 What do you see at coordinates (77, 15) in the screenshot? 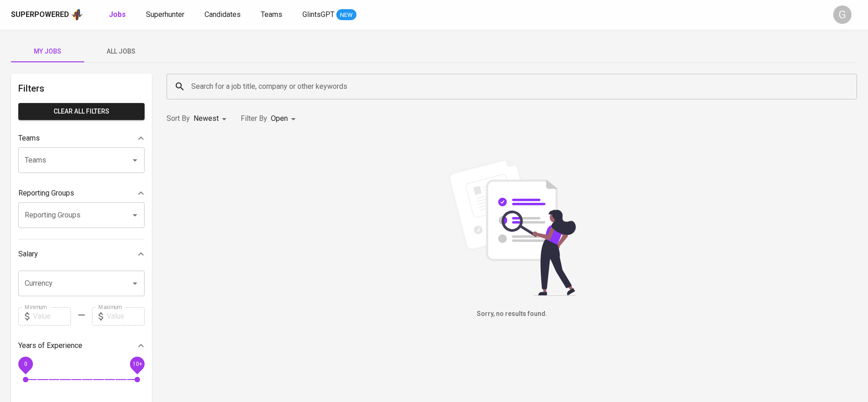
I see `img: app logo` at bounding box center [77, 15].